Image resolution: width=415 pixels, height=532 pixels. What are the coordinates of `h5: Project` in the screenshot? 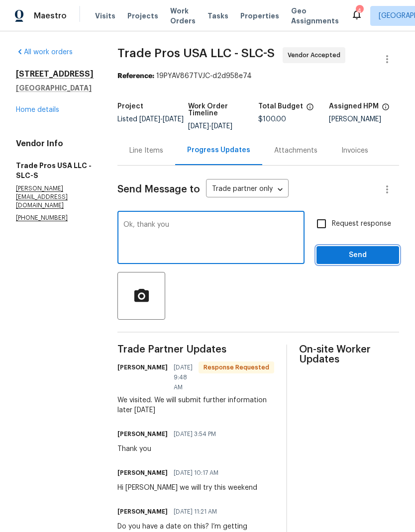 It's located at (130, 106).